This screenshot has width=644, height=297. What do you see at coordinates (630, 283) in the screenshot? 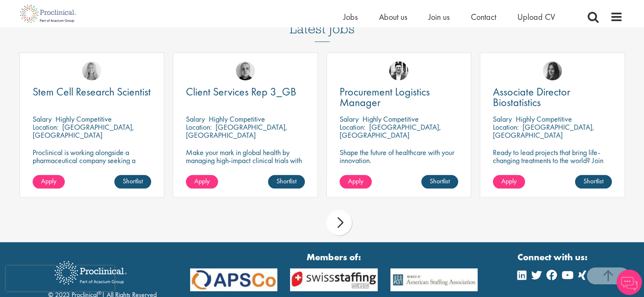
I see `img: Chatbot` at bounding box center [630, 283].